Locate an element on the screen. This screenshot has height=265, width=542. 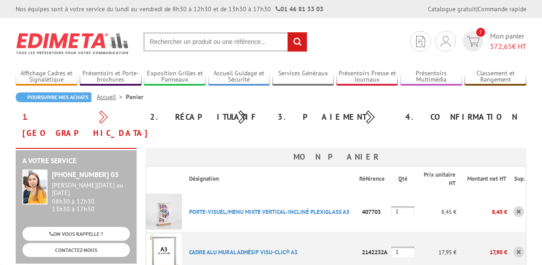
a: Présentoirs Multimédia is located at coordinates (431, 77).